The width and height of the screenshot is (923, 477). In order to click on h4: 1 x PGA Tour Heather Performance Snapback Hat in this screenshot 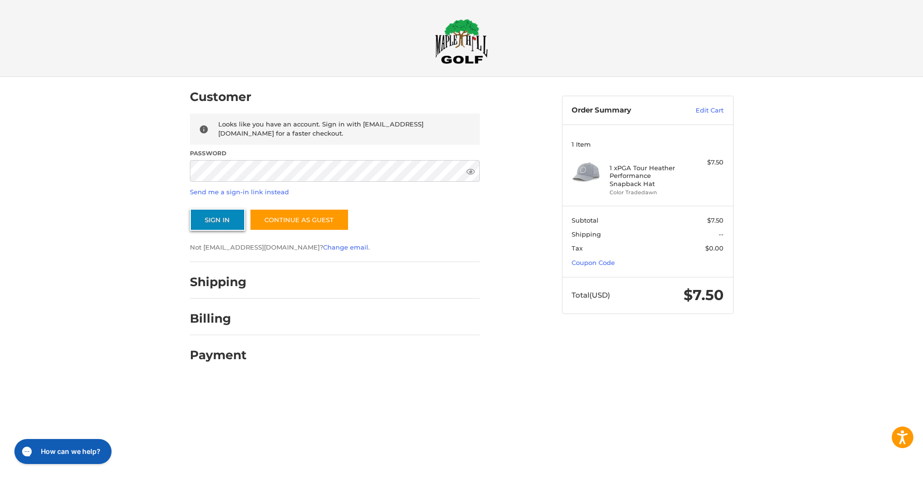, I will do `click(646, 175)`.